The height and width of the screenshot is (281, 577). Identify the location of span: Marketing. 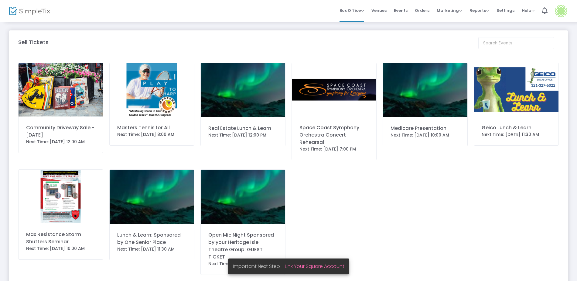
(450, 10).